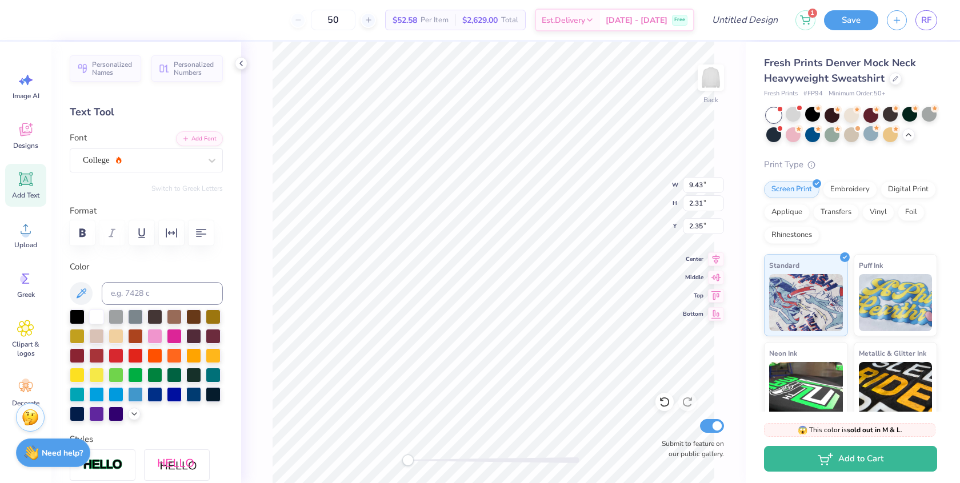 This screenshot has width=960, height=483. Describe the element at coordinates (690, 449) in the screenshot. I see `label: Submit to feature on our public gallery.` at that location.